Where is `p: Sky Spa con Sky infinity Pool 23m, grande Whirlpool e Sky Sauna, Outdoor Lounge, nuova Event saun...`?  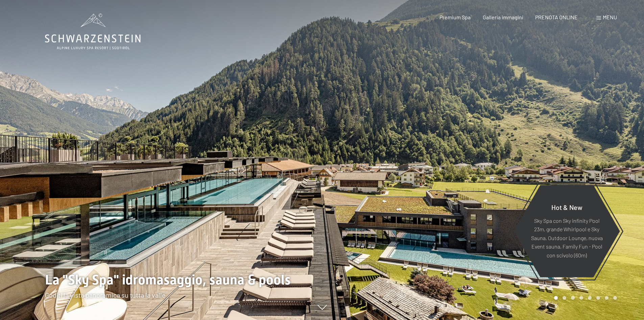 p: Sky Spa con Sky infinity Pool 23m, grande Whirlpool e Sky Sauna, Outdoor Lounge, nuova Event saun... is located at coordinates (567, 237).